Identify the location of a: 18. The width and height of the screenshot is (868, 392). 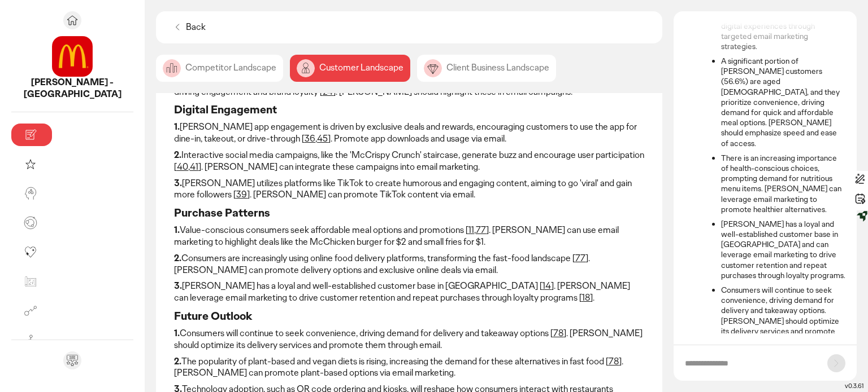
(585, 298).